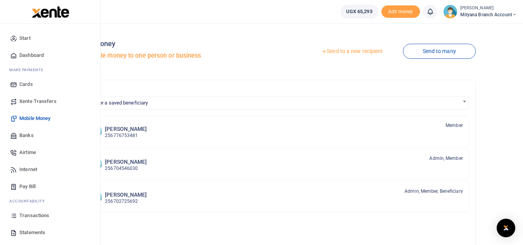  Describe the element at coordinates (401, 12) in the screenshot. I see `li: Toup your wallet` at that location.